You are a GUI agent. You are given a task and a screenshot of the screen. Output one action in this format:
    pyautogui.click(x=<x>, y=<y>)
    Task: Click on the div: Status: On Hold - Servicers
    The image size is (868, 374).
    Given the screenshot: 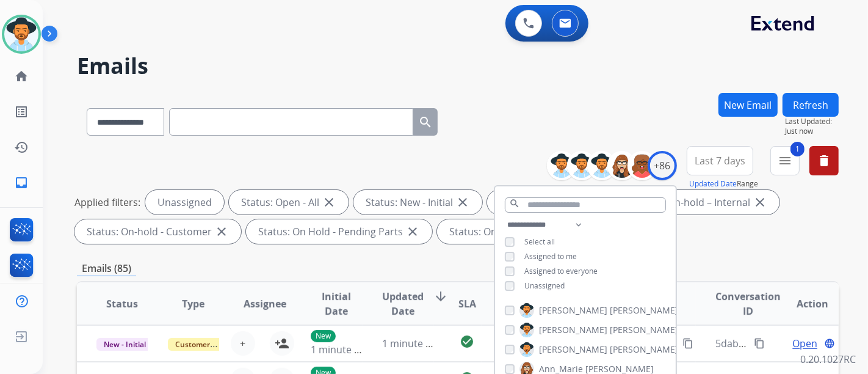 What is the action you would take?
    pyautogui.click(x=519, y=232)
    